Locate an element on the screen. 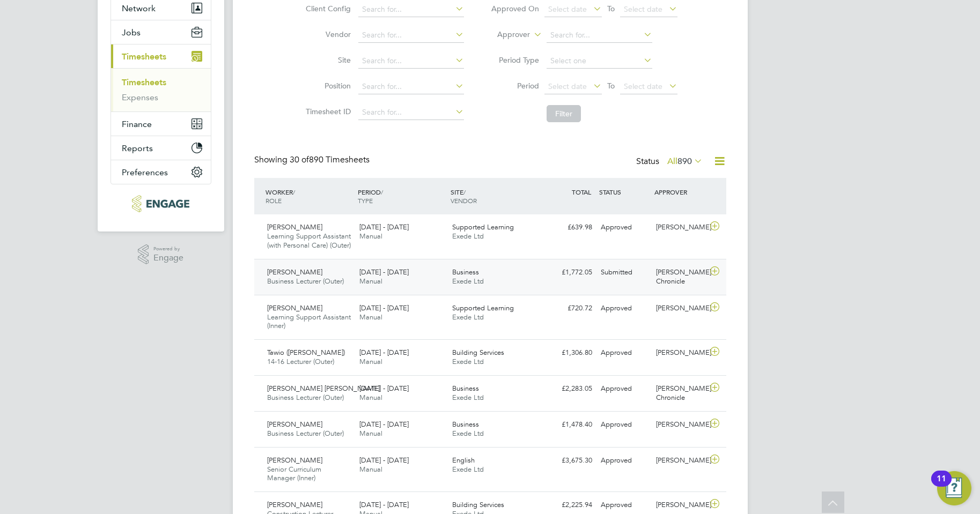  span: Senior Curriculum Manager (Inner) is located at coordinates (294, 474).